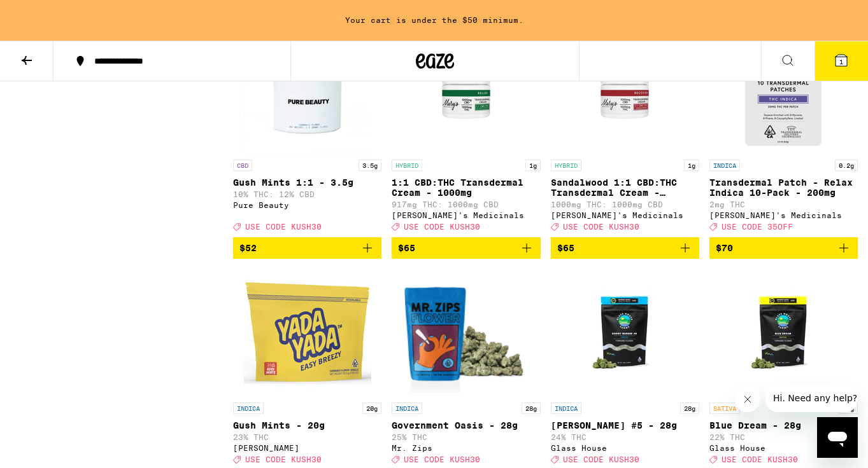 The height and width of the screenshot is (468, 868). What do you see at coordinates (757, 227) in the screenshot?
I see `span: USE CODE 35OFF` at bounding box center [757, 227].